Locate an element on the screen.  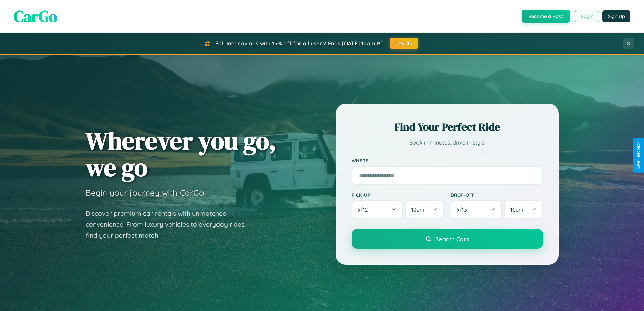
h2: Find Your Perfect Ride is located at coordinates (448, 127).